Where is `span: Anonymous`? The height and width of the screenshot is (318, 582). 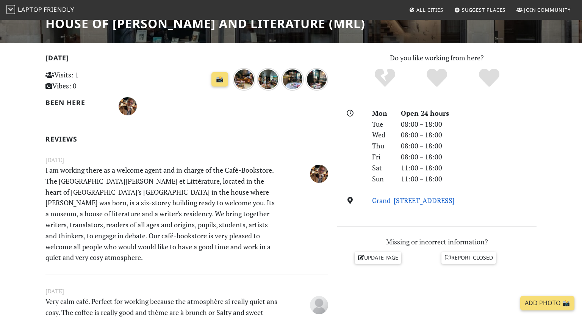 span: Anonymous is located at coordinates (319, 304).